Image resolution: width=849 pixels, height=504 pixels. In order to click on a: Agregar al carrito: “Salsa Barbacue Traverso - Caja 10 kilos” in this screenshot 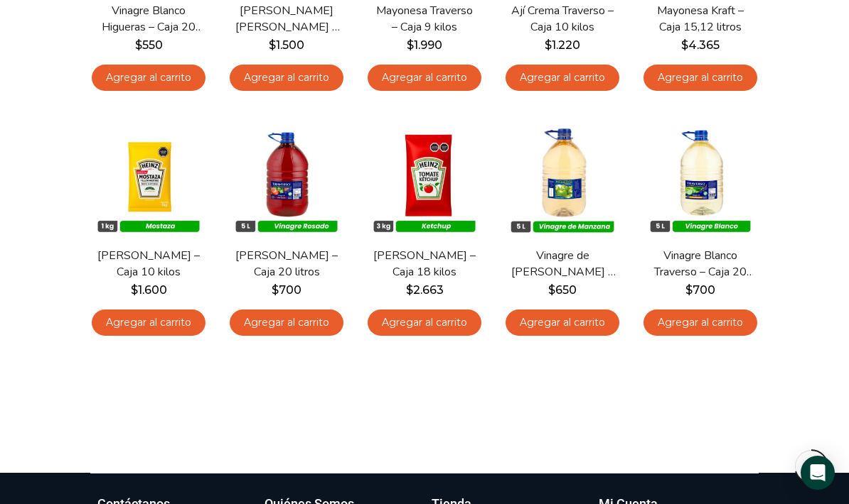, I will do `click(287, 78)`.